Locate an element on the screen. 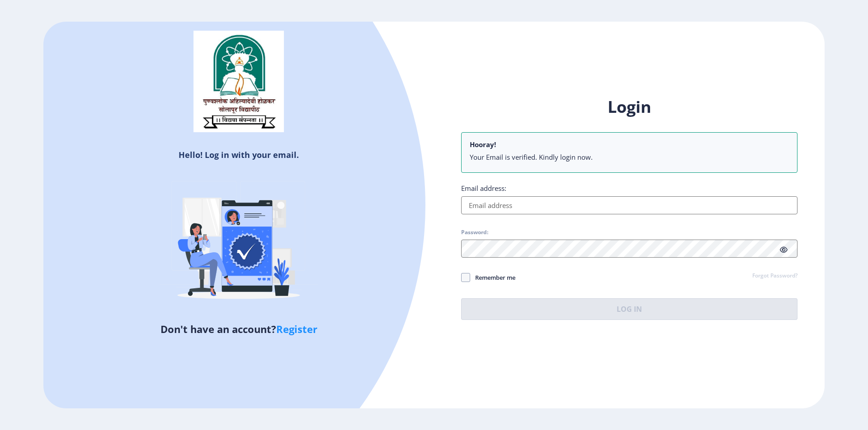 This screenshot has width=868, height=430. h5: Don't have an account? is located at coordinates (239, 329).